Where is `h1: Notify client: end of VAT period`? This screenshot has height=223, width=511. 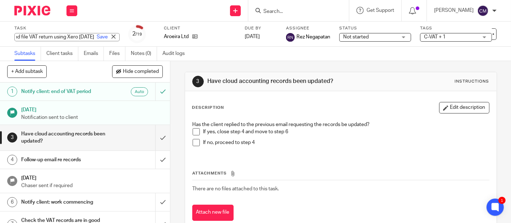
h1: Notify client: end of VAT period is located at coordinates (64, 92).